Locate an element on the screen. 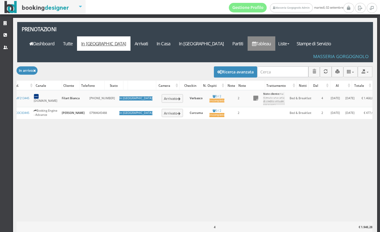 The image size is (380, 232). div: Checkin is located at coordinates (191, 85).